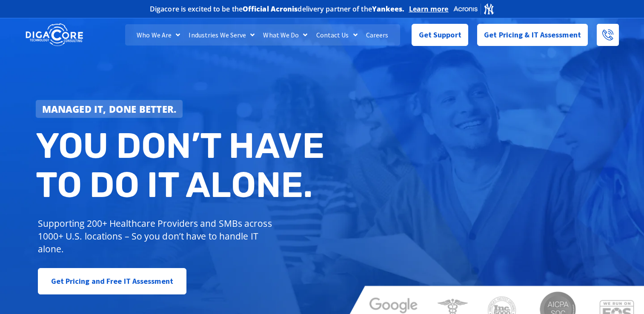 The height and width of the screenshot is (314, 644). I want to click on span: Learn more, so click(429, 9).